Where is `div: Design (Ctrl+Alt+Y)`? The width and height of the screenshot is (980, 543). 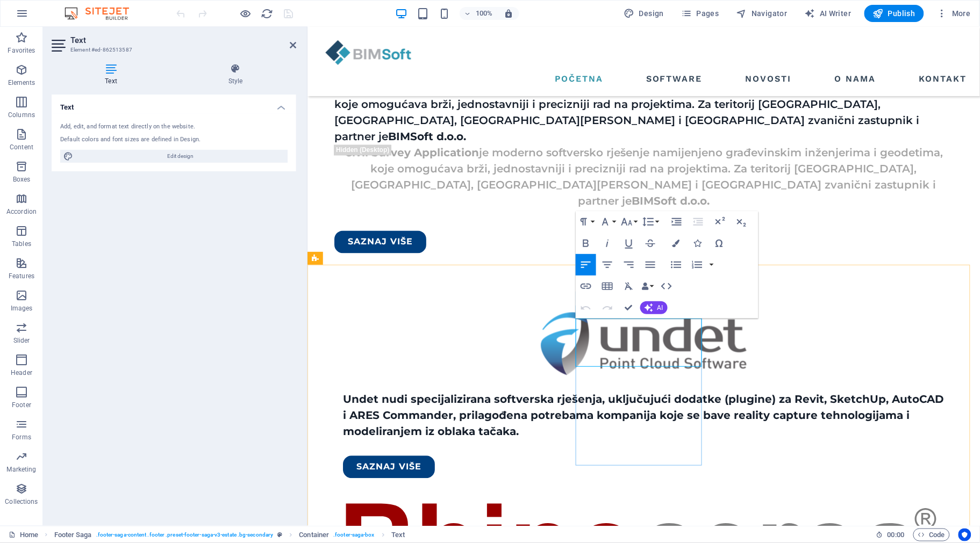 div: Design (Ctrl+Alt+Y) is located at coordinates (644, 14).